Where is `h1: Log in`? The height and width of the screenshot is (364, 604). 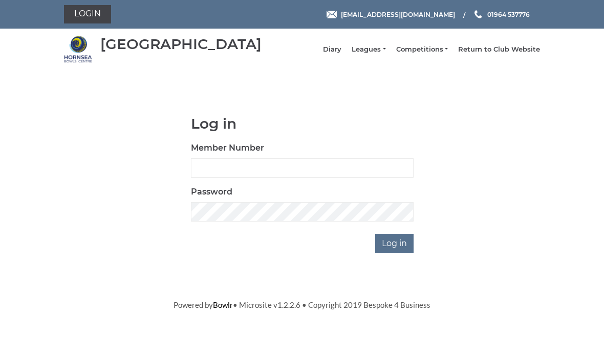
h1: Log in is located at coordinates (302, 124).